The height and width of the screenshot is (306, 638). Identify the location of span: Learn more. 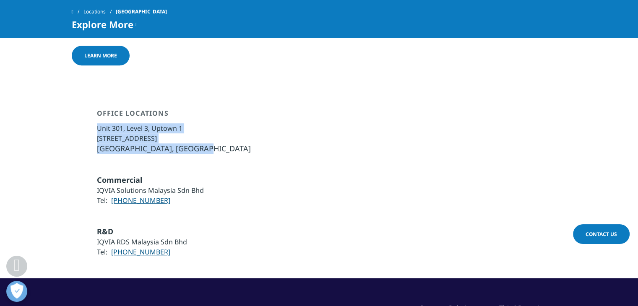
(101, 55).